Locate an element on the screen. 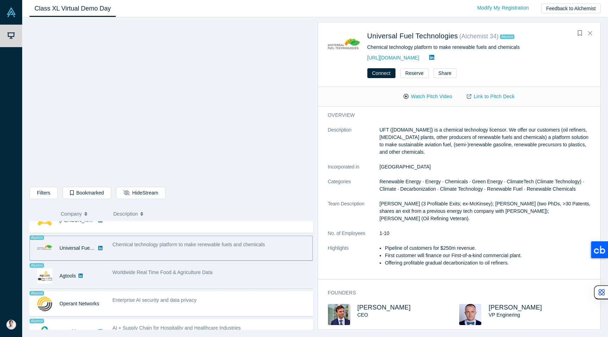  dt: Categories is located at coordinates (354, 189).